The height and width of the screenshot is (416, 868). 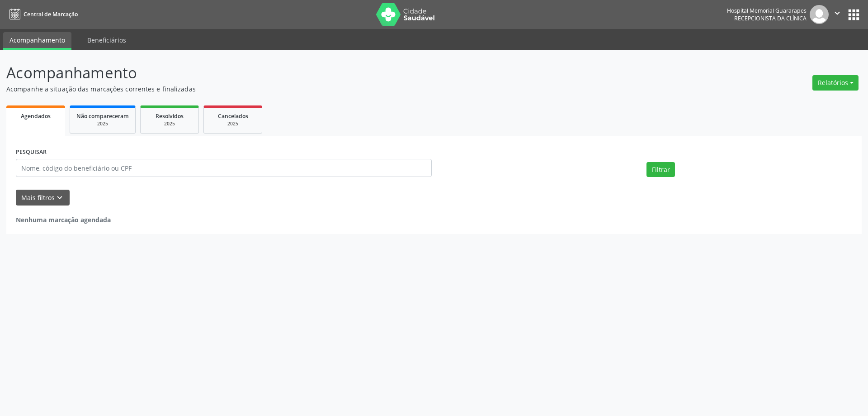 What do you see at coordinates (102, 116) in the screenshot?
I see `span: Não compareceram` at bounding box center [102, 116].